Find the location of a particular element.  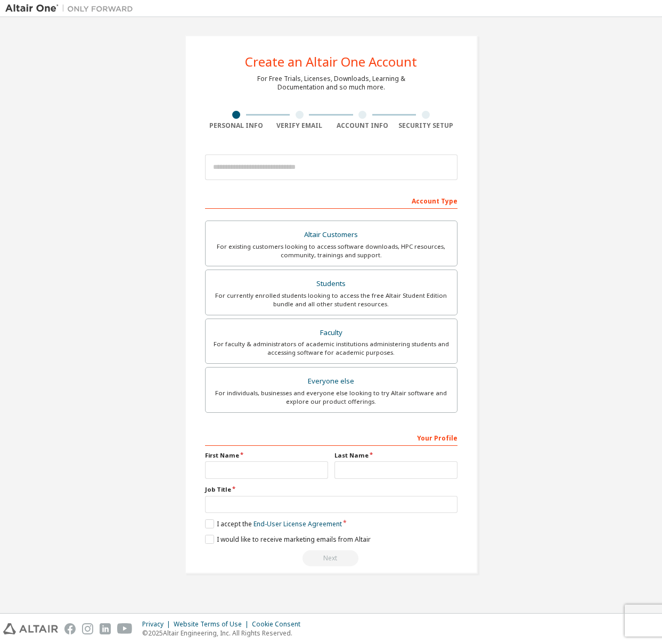

div: Students is located at coordinates (331, 284).